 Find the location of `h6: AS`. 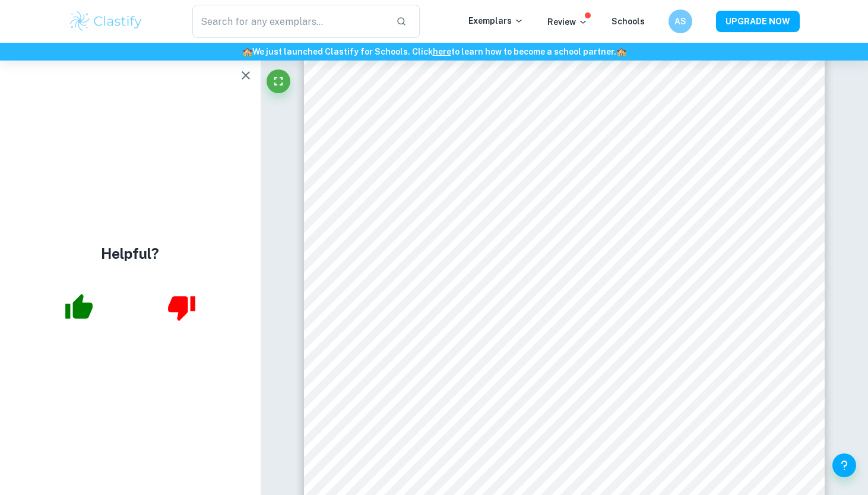

h6: AS is located at coordinates (680, 21).